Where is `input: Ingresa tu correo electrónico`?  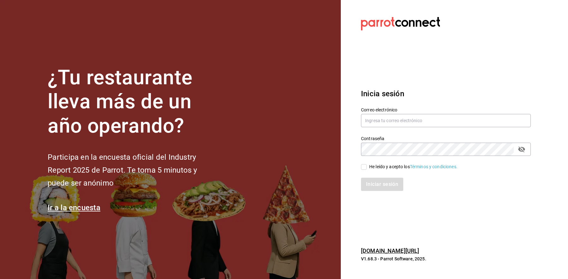
input: Ingresa tu correo electrónico is located at coordinates (446, 120).